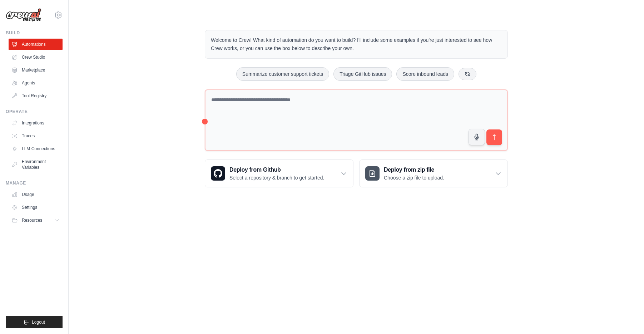  Describe the element at coordinates (34, 111) in the screenshot. I see `div: Operate` at that location.